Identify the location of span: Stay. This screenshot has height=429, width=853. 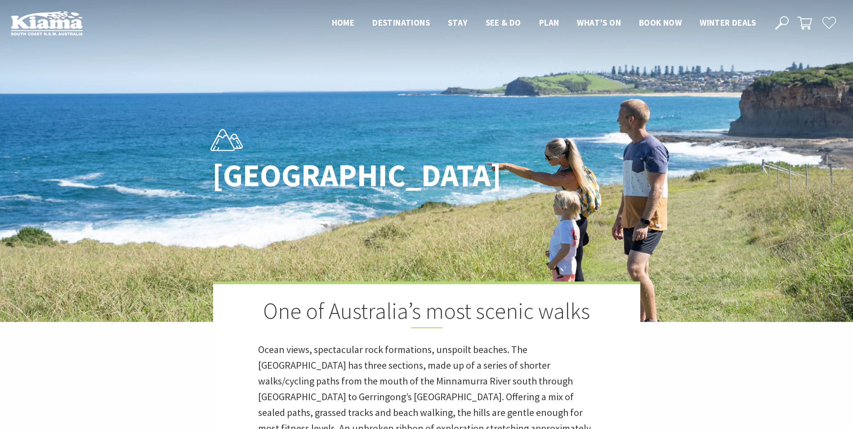
(458, 22).